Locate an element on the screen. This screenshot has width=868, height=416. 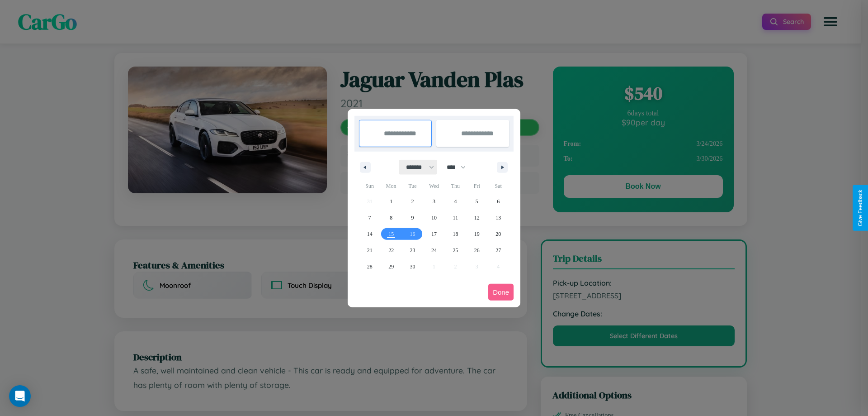
span: 27 is located at coordinates (498, 250).